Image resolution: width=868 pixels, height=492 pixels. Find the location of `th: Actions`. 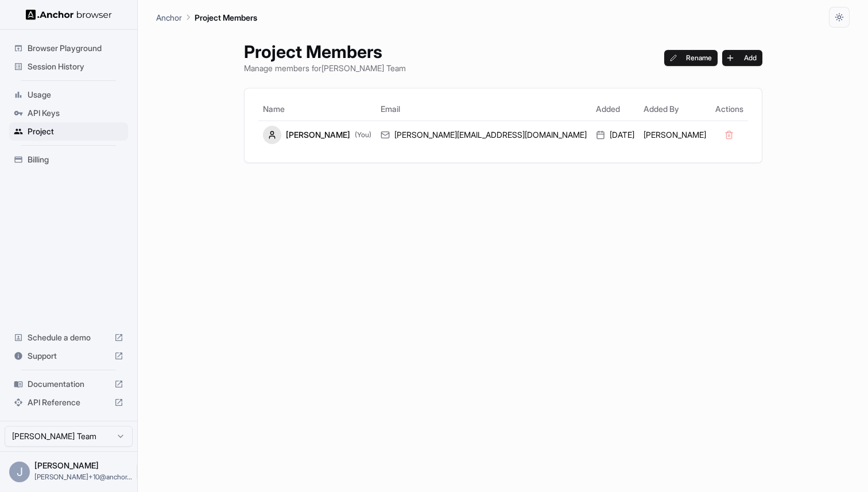

th: Actions is located at coordinates (729, 109).